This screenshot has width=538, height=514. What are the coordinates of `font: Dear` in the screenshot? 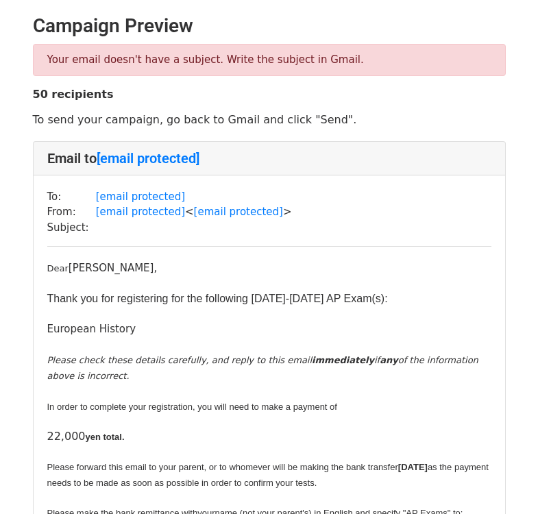 It's located at (58, 268).